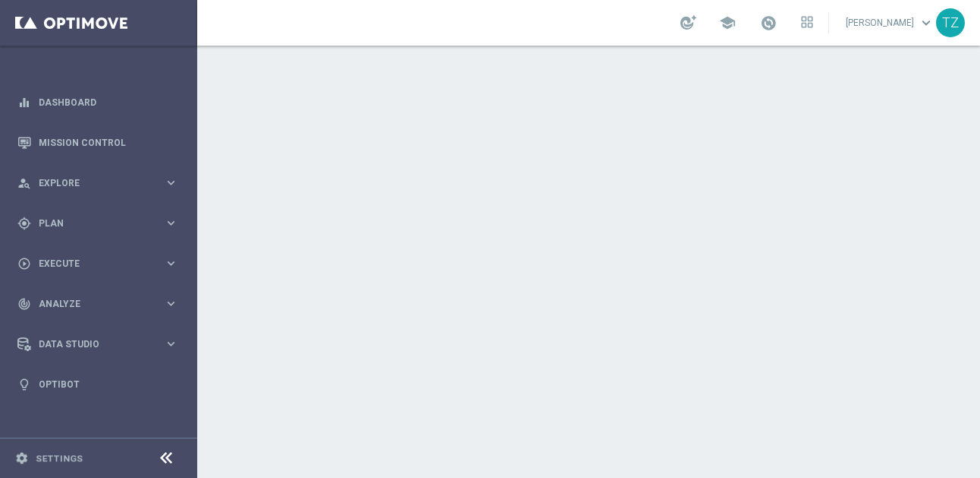 The height and width of the screenshot is (478, 980). What do you see at coordinates (98, 103) in the screenshot?
I see `button: equalizer Dashboard` at bounding box center [98, 103].